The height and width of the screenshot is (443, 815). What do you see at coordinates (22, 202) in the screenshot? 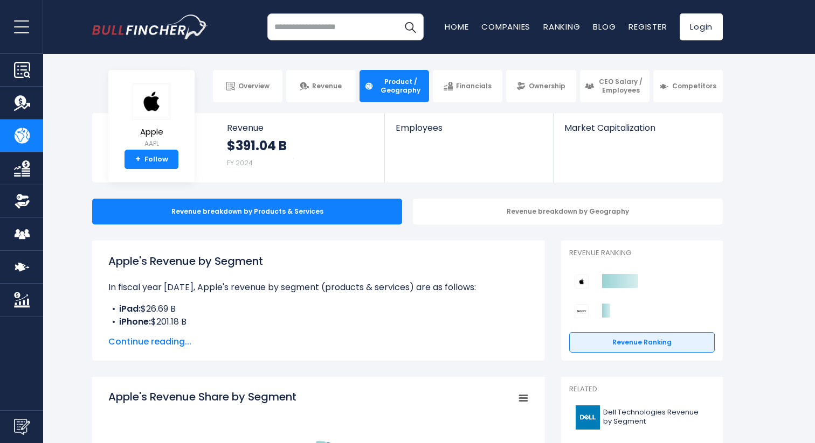
I see `img: Ownership` at bounding box center [22, 202].